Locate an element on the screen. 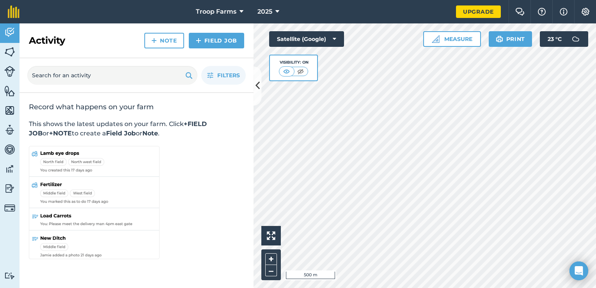  h2: Activity is located at coordinates (47, 41).